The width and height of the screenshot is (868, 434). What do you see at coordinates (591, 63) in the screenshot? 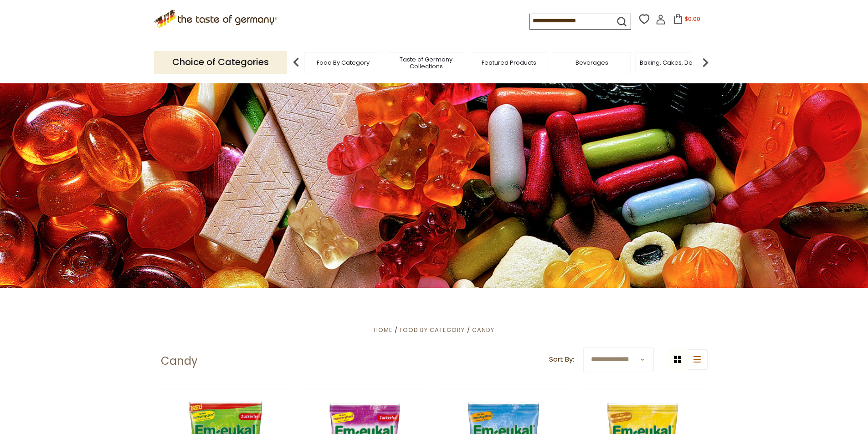
I see `a: Beverages` at bounding box center [591, 63].